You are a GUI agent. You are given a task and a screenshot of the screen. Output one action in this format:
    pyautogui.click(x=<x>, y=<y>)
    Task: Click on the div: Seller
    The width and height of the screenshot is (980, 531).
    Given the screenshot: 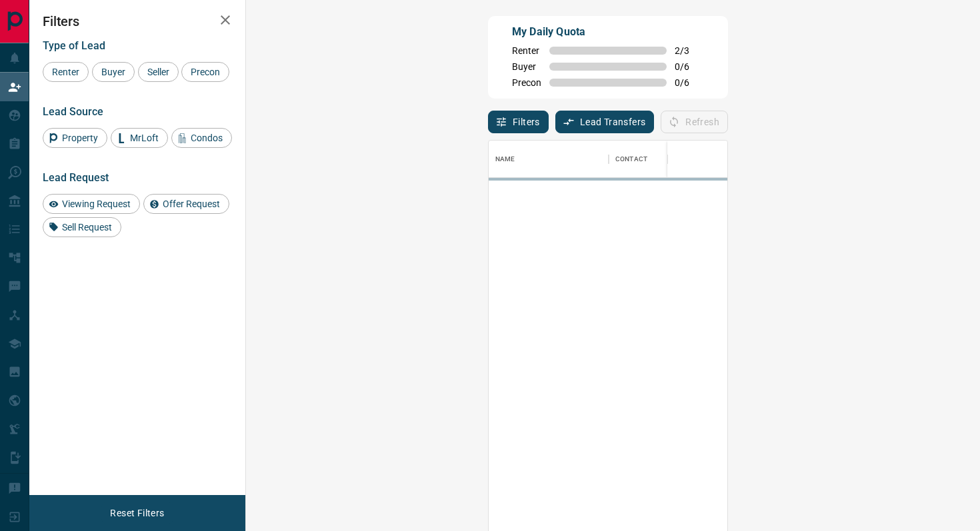 What is the action you would take?
    pyautogui.click(x=158, y=72)
    